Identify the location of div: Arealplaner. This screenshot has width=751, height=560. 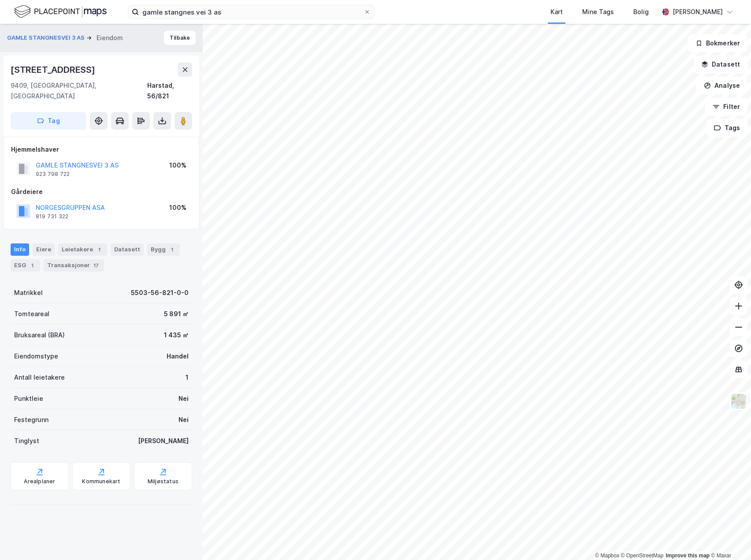
(39, 481).